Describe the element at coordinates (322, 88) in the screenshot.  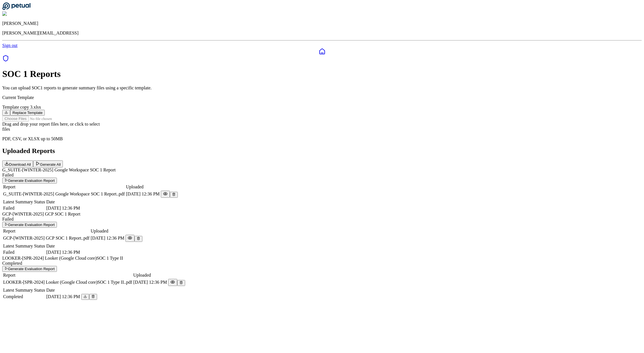
I see `p: You can upload SOC1 reports to generate summary files using a specific template.` at that location.